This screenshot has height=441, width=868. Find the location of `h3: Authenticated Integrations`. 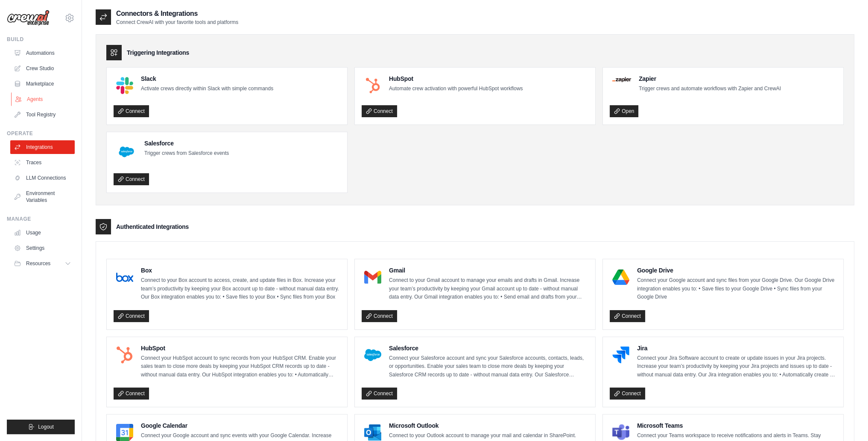

h3: Authenticated Integrations is located at coordinates (152, 227).